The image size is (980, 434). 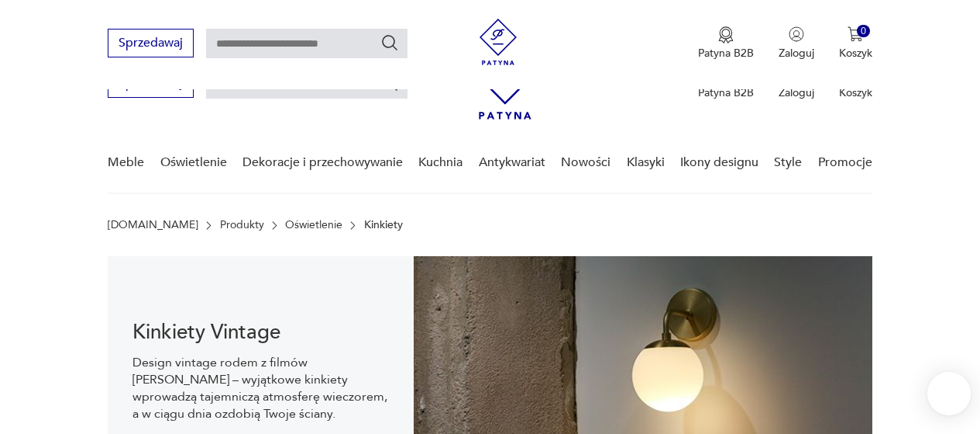 What do you see at coordinates (856, 34) in the screenshot?
I see `img: Ikona koszyka` at bounding box center [856, 34].